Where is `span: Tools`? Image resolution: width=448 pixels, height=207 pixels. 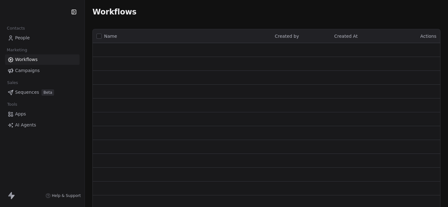 span: Tools is located at coordinates (12, 104).